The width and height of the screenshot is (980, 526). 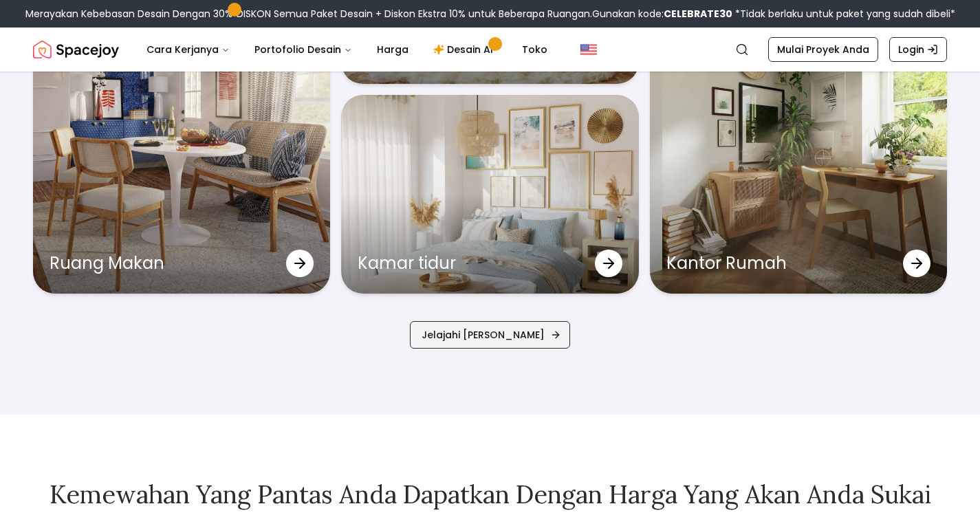 What do you see at coordinates (698, 14) in the screenshot?
I see `font: CELEBRATE30` at bounding box center [698, 14].